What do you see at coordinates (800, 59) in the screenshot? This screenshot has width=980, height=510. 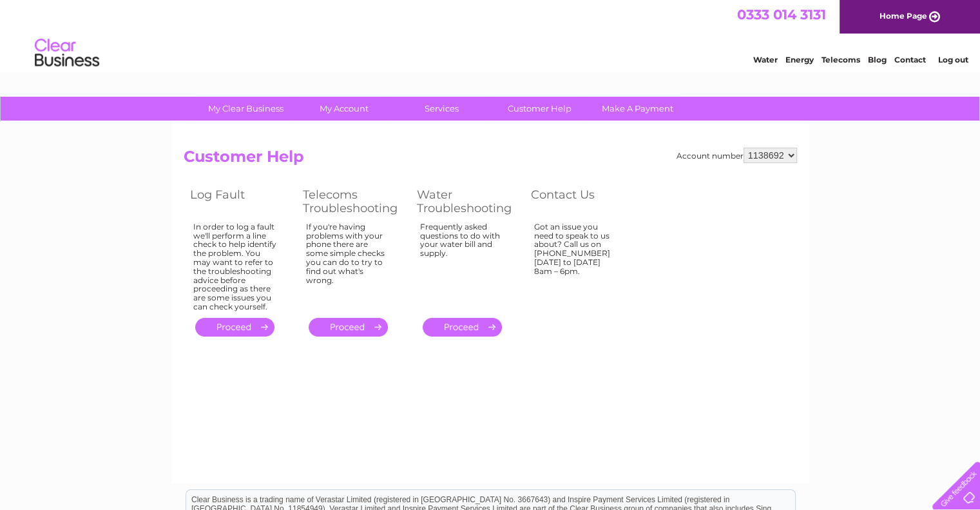 I see `a: Energy` at bounding box center [800, 59].